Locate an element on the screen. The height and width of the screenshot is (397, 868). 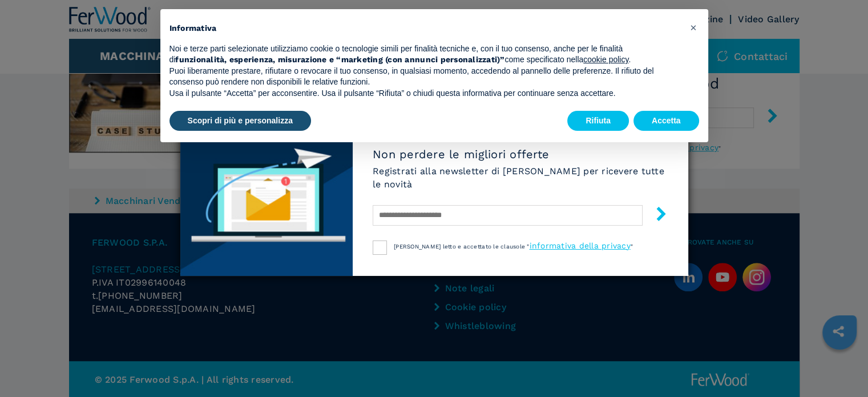
h2: Informativa is located at coordinates (425, 29).